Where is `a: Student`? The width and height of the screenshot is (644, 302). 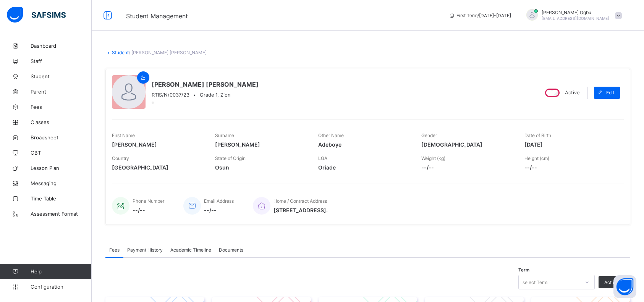
a: Student is located at coordinates (120, 52).